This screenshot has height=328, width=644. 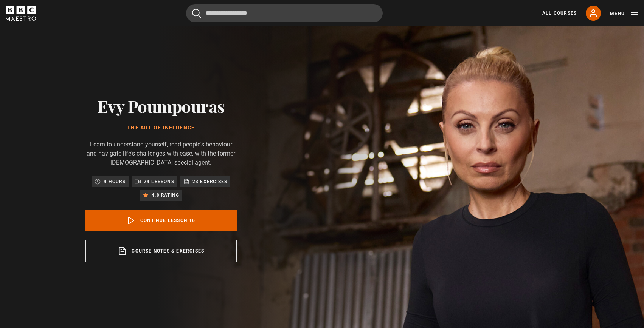 I want to click on svg: BBC Maestro, so click(x=21, y=14).